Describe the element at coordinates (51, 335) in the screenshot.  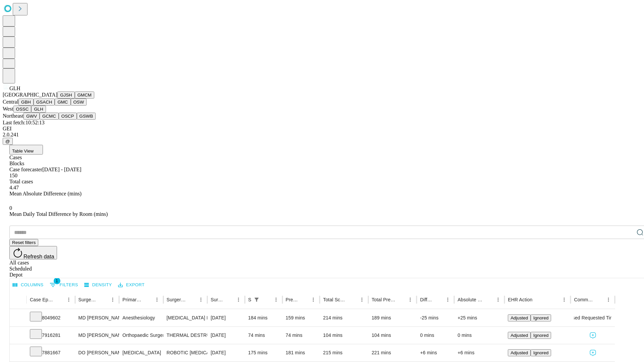
I see `div: 7916281` at that location.